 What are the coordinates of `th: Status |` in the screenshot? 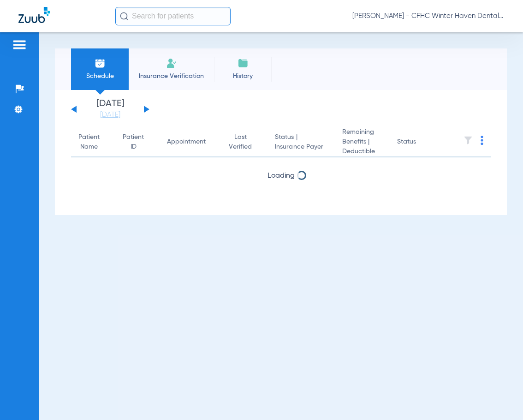 It's located at (301, 142).